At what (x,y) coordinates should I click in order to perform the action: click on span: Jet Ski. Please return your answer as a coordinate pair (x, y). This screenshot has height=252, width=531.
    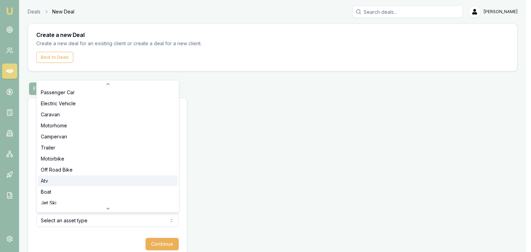
    Looking at the image, I should click on (48, 203).